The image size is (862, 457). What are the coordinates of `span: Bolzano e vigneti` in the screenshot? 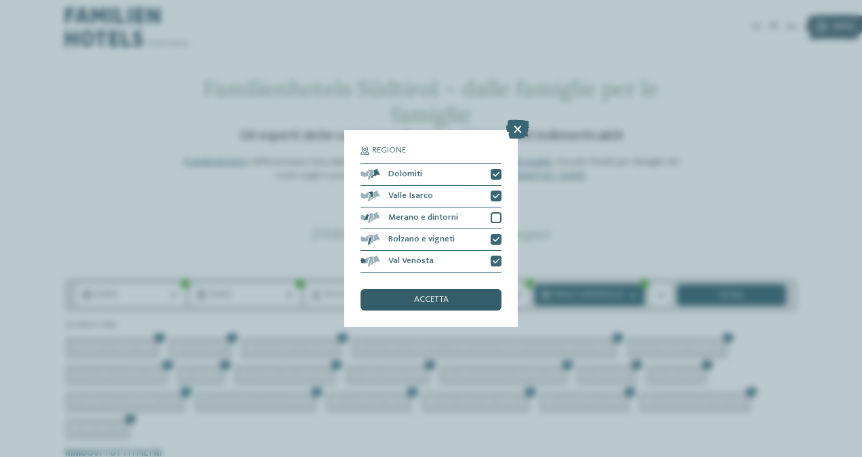 It's located at (422, 239).